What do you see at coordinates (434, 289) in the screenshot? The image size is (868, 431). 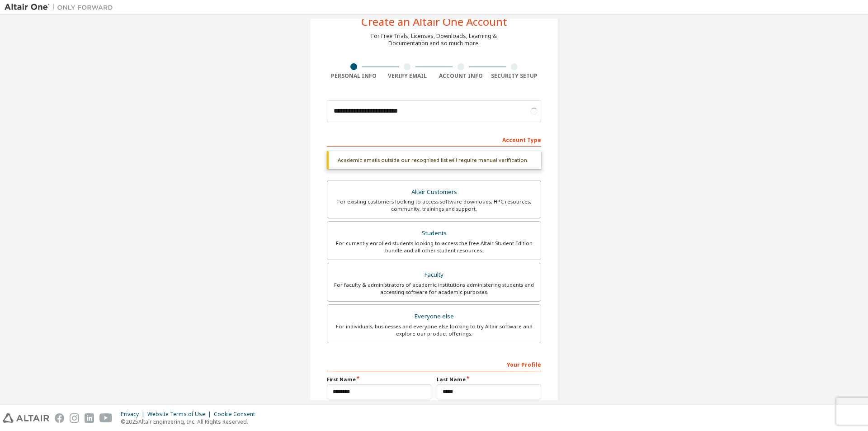 I see `div: For faculty & administrators of academic institutions administering students and accessing softwa...` at bounding box center [434, 289].